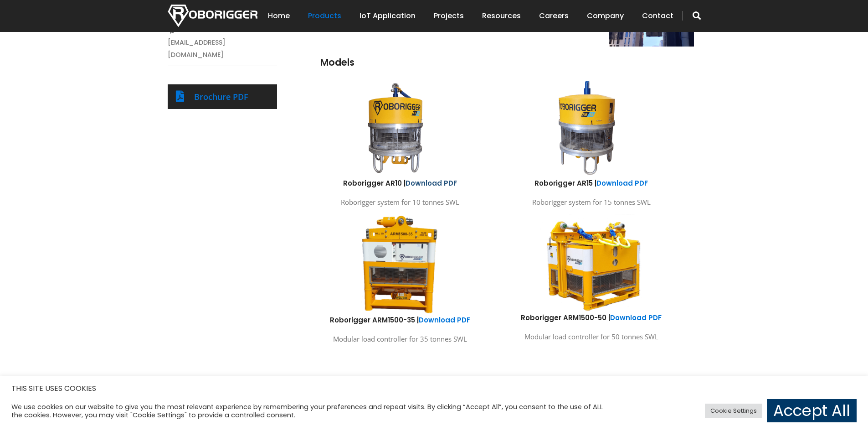 This screenshot has width=868, height=431. I want to click on a: IoT Application, so click(388, 16).